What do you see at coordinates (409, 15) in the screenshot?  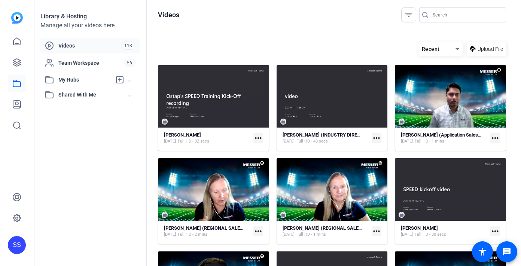 I see `mat-icon: filter_list` at bounding box center [409, 15].